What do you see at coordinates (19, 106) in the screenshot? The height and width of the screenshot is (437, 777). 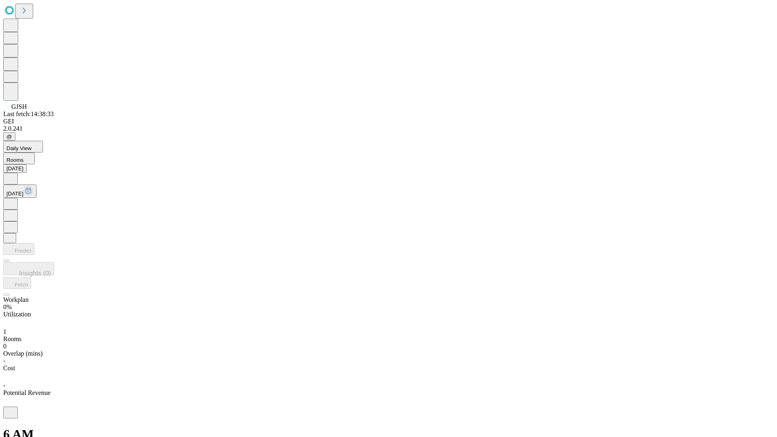 I see `span: GJSH` at bounding box center [19, 106].